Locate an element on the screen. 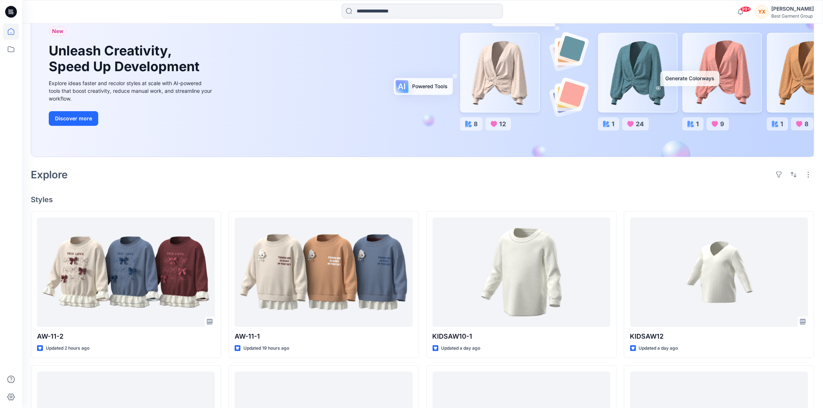 This screenshot has width=823, height=408. a: KIDSAW12 is located at coordinates (719, 272).